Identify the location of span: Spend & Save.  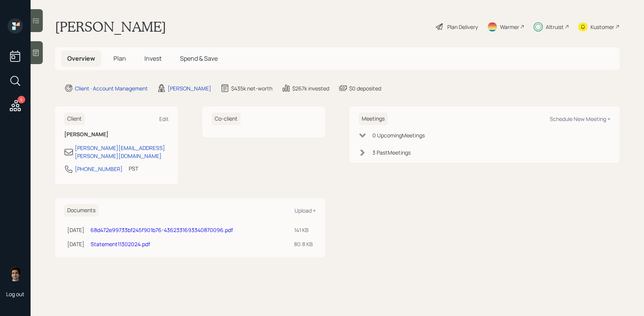
(198, 58).